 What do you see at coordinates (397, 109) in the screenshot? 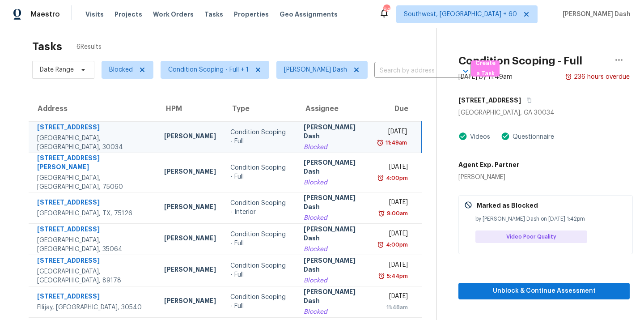
I see `th: Due` at bounding box center [397, 109].